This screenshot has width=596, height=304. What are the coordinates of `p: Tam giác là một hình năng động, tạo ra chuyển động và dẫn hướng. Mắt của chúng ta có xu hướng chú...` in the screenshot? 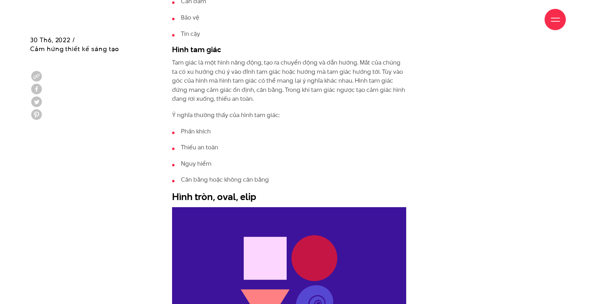 It's located at (289, 81).